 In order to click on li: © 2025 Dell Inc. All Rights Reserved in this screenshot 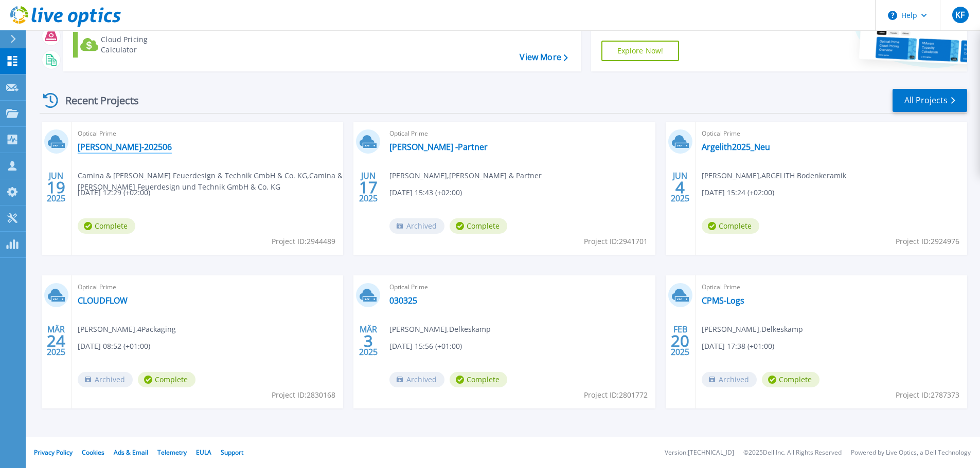, I will do `click(792, 453)`.